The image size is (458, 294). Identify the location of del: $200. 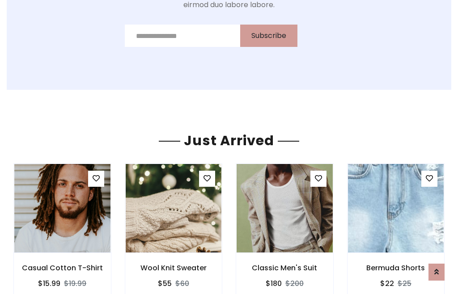
(294, 284).